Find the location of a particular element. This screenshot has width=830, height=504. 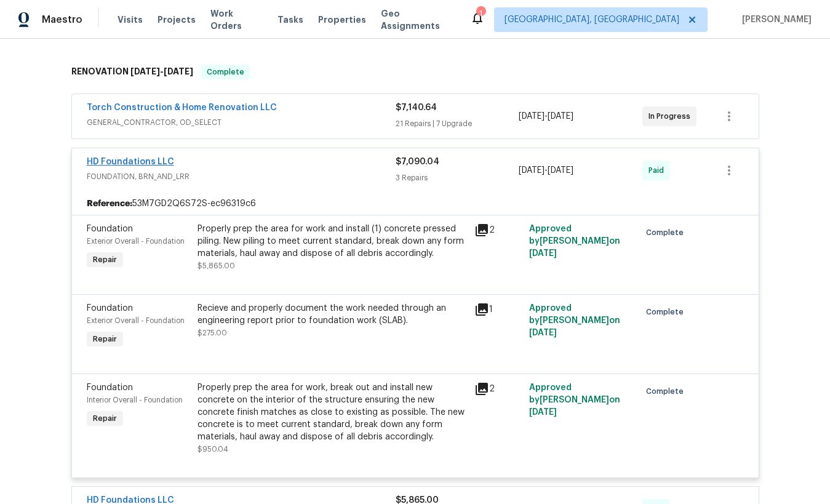

a: HD Foundations LLC is located at coordinates (130, 162).